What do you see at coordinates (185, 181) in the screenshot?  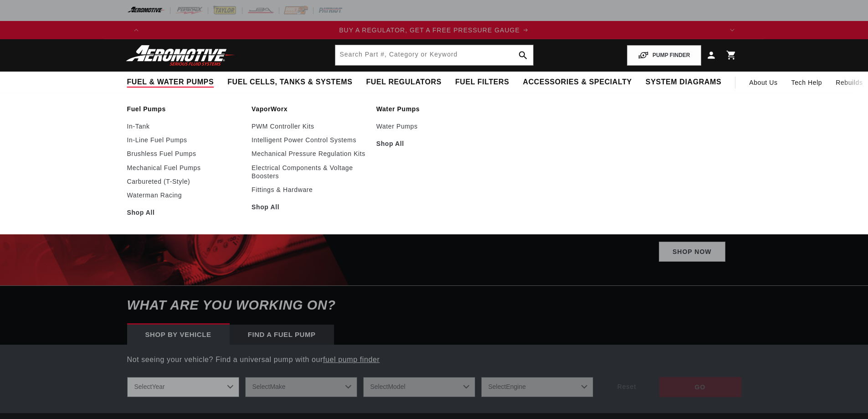 I see `a: Carbureted (T-Style)` at bounding box center [185, 181].